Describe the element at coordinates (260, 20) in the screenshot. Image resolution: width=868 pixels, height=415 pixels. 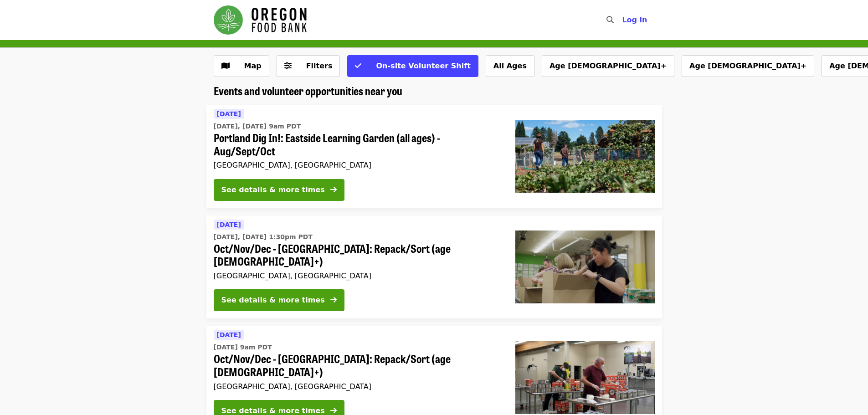
I see `img: Oregon Food Bank - Home` at that location.